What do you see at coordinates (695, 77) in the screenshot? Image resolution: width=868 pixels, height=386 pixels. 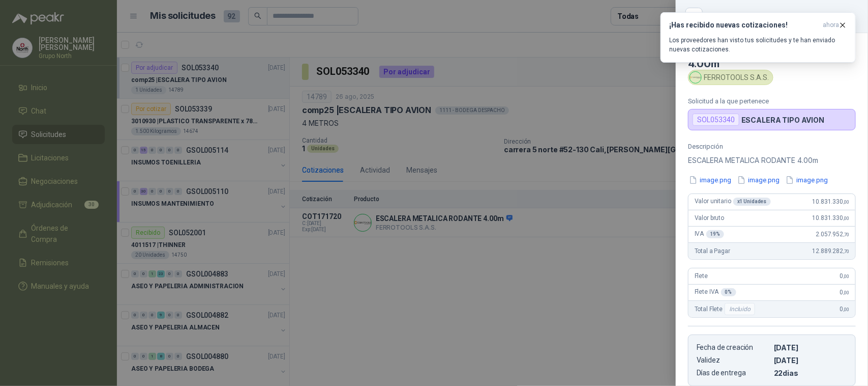 I see `img: Company Logo` at bounding box center [695, 77].